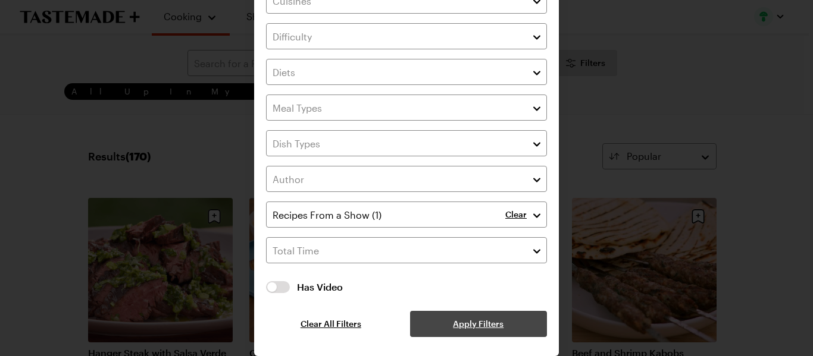 Image resolution: width=813 pixels, height=356 pixels. Describe the element at coordinates (406, 108) in the screenshot. I see `input: Meal Types` at that location.